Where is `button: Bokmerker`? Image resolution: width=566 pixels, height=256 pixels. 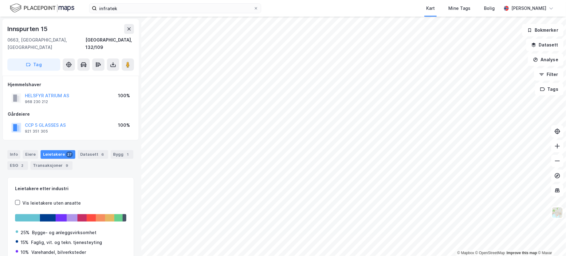
button: Bokmerker is located at coordinates (543, 30).